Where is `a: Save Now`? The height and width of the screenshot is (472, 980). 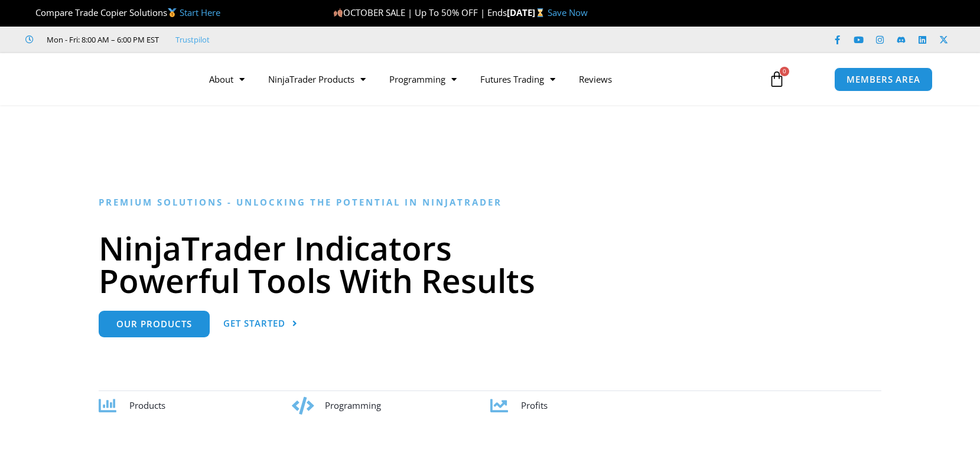
a: Save Now is located at coordinates (568, 13).